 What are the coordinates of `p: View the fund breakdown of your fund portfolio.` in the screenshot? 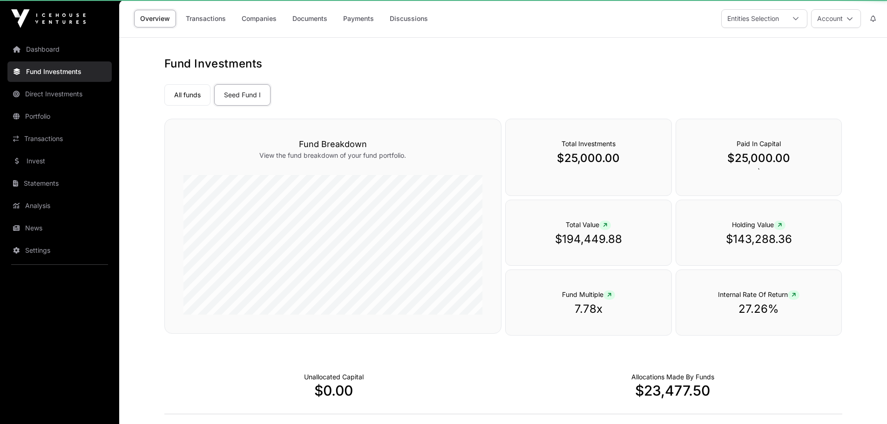 It's located at (333, 156).